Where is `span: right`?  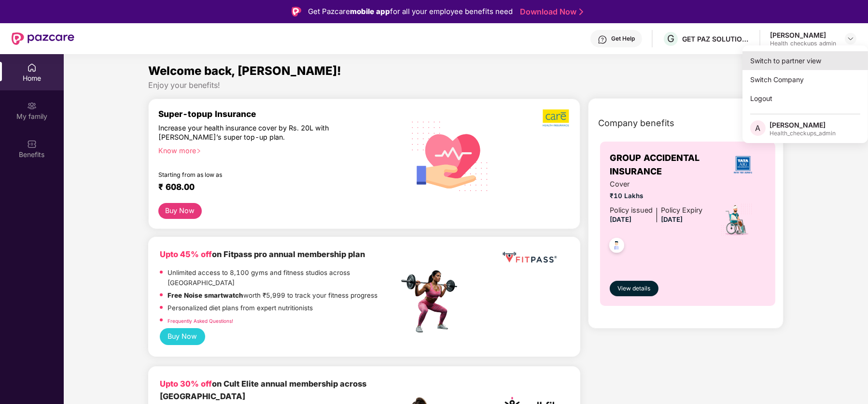
span: right is located at coordinates (198, 151).